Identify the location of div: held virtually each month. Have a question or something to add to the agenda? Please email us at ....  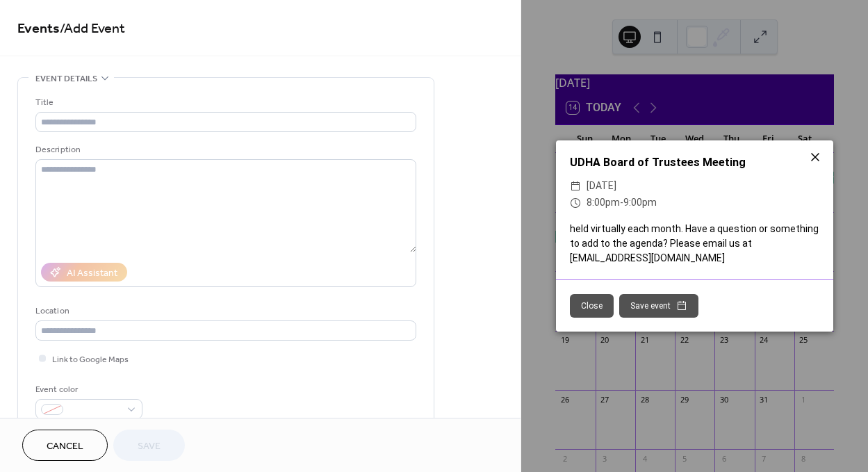
(694, 243).